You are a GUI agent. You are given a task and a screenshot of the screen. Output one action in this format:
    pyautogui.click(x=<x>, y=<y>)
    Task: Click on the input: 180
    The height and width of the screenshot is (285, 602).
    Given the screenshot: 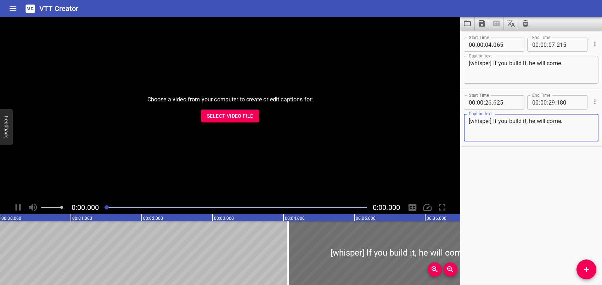 What is the action you would take?
    pyautogui.click(x=569, y=102)
    